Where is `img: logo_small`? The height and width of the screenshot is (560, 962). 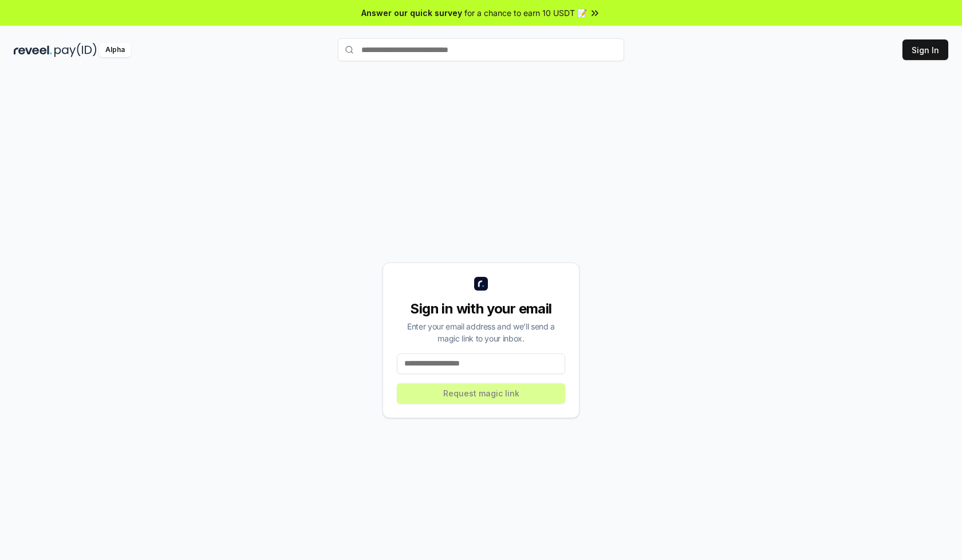
img: logo_small is located at coordinates (481, 284).